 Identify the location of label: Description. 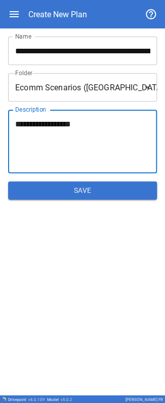
(30, 109).